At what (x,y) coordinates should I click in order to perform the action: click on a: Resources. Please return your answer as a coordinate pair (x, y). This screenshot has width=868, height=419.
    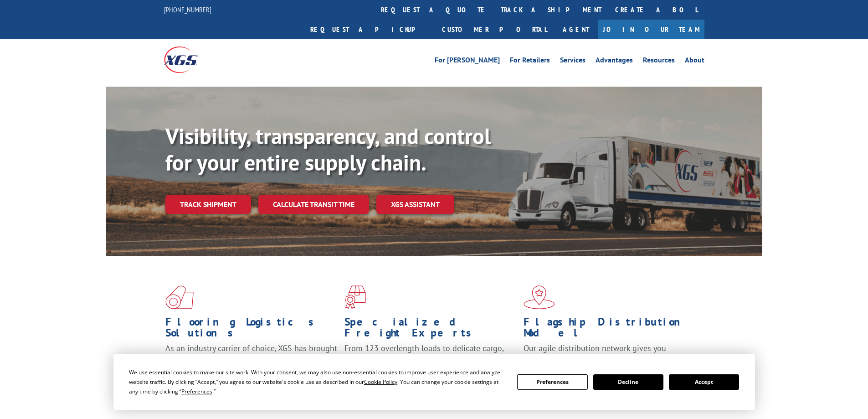
    Looking at the image, I should click on (659, 62).